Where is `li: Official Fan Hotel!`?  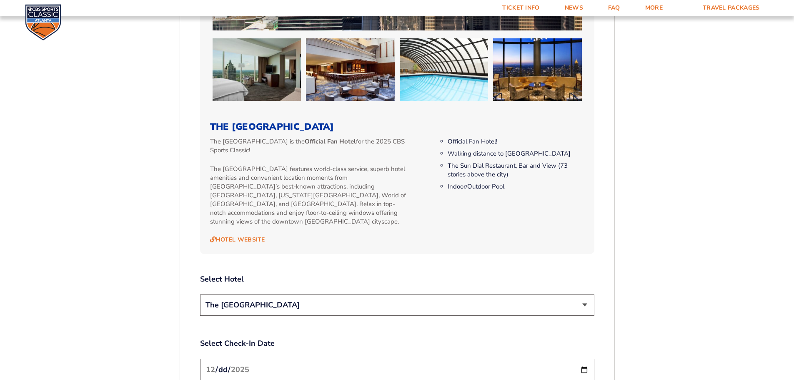
li: Official Fan Hotel! is located at coordinates (515, 141).